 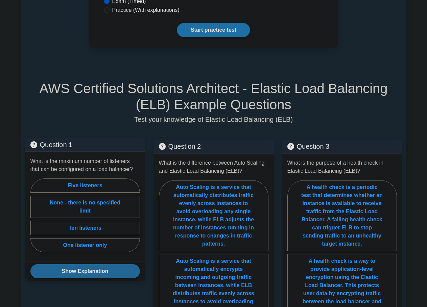 I want to click on h5: Question 1, so click(x=85, y=145).